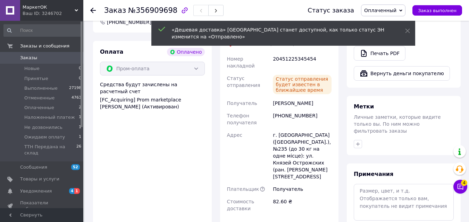  Describe the element at coordinates (241, 62) in the screenshot. I see `span: Номер накладной` at that location.